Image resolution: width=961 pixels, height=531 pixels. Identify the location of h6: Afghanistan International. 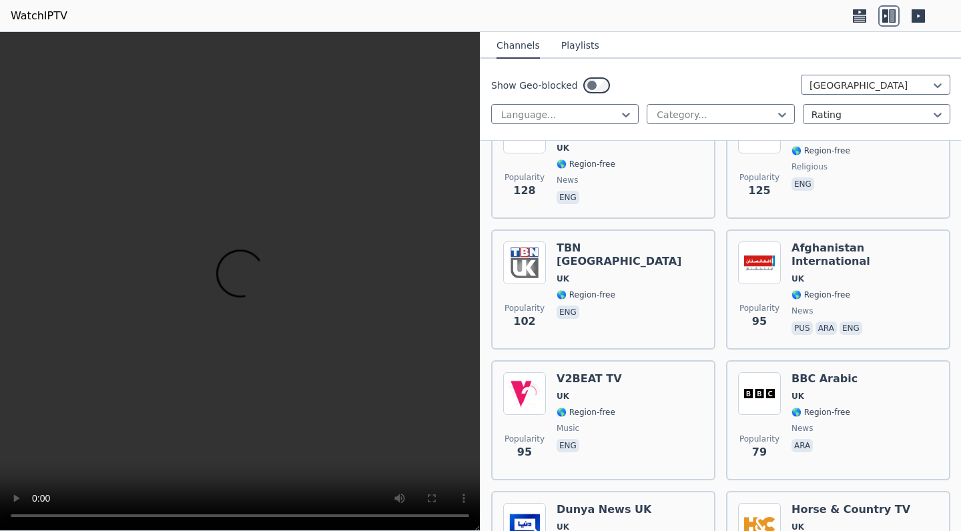
(865, 255).